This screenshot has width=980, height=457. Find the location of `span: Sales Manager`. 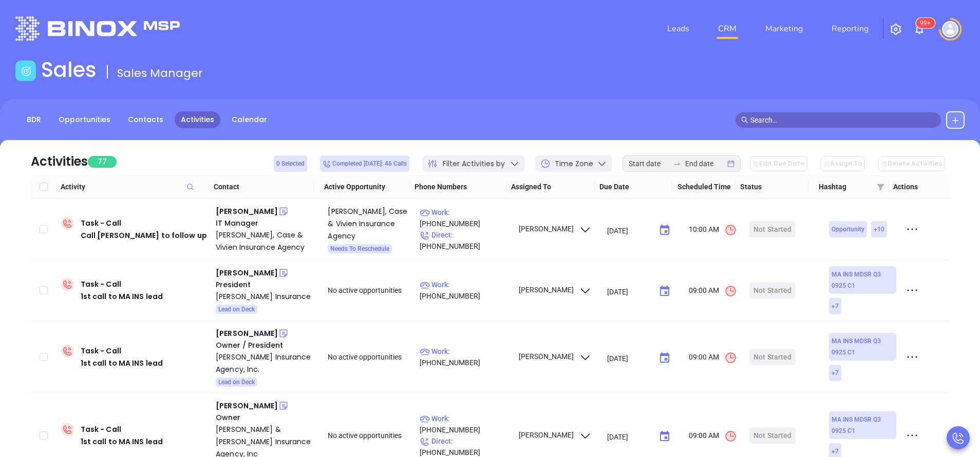

span: Sales Manager is located at coordinates (159, 73).